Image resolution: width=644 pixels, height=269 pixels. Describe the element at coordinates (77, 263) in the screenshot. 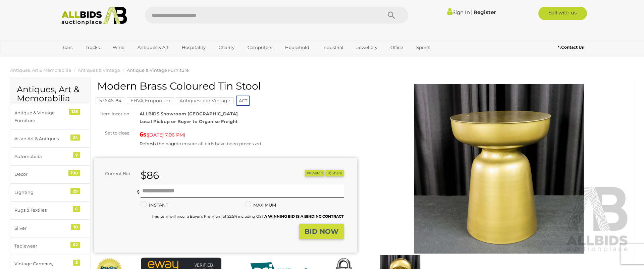

I see `div: 3` at that location.